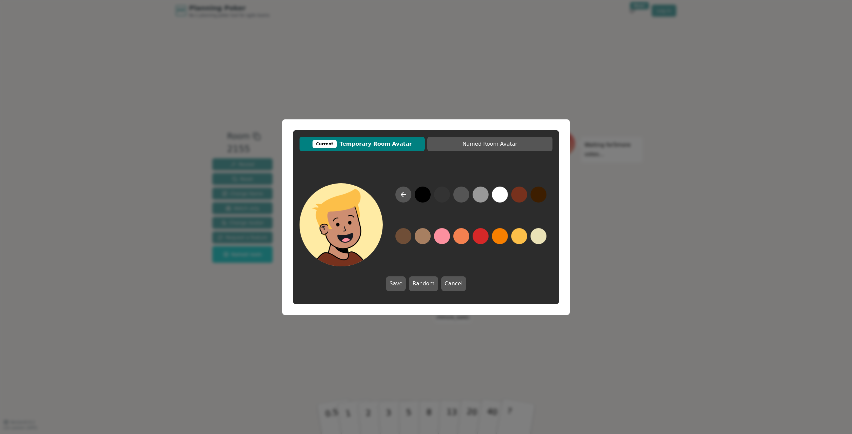 The image size is (852, 434). I want to click on button: Save, so click(395, 284).